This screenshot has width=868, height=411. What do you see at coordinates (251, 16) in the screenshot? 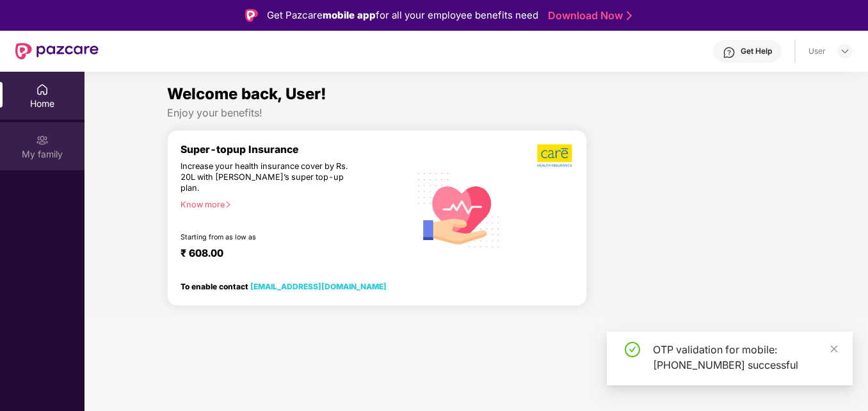
I see `img: Logo` at bounding box center [251, 16].